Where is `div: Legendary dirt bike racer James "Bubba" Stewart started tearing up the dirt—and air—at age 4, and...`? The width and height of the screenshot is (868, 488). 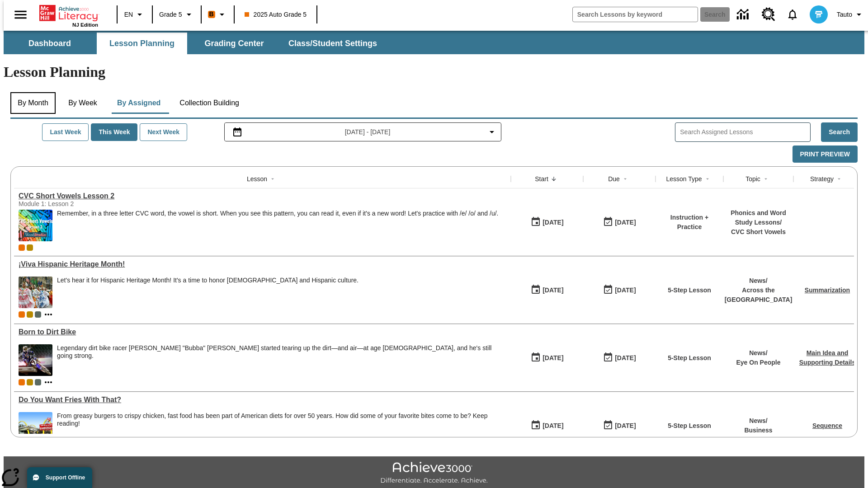 div: Legendary dirt bike racer James "Bubba" Stewart started tearing up the dirt—and air—at age 4, and... is located at coordinates (281, 361).